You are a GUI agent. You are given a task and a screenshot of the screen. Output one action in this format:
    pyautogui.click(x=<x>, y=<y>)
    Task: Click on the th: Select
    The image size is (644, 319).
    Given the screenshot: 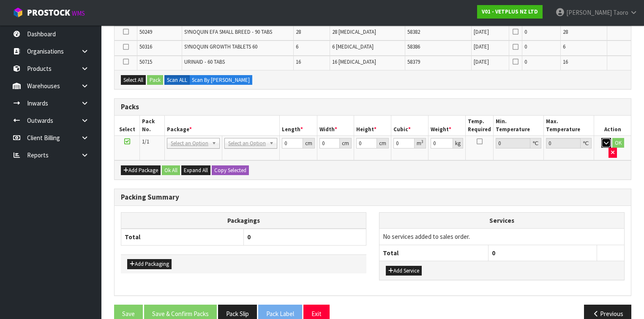 What is the action you would take?
    pyautogui.click(x=127, y=125)
    